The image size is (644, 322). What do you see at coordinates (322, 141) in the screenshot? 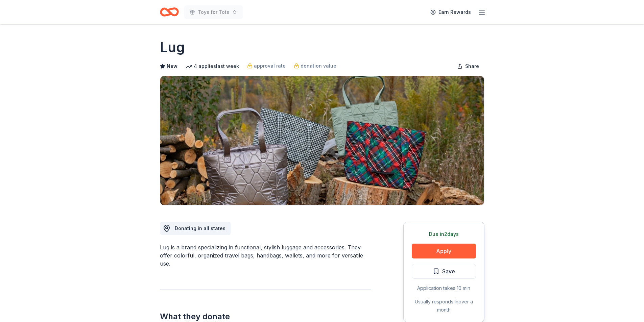
I see `img: Image for Lug` at bounding box center [322, 141].